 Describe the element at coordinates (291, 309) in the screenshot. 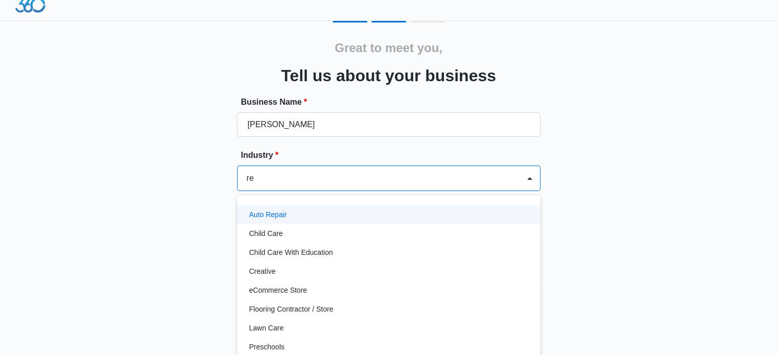

I see `p: Flooring Contractor / Store` at that location.